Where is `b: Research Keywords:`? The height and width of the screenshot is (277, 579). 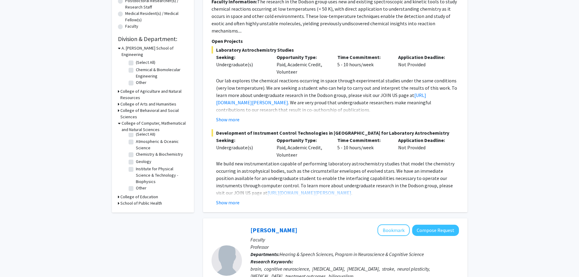
b: Research Keywords: is located at coordinates (272, 261).